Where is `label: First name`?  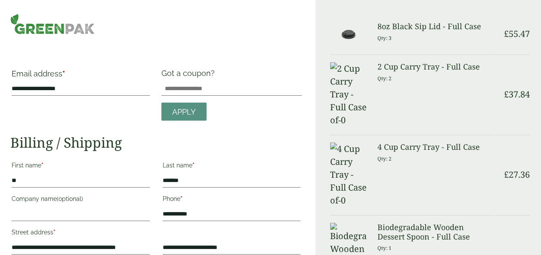
label: First name is located at coordinates (80, 167).